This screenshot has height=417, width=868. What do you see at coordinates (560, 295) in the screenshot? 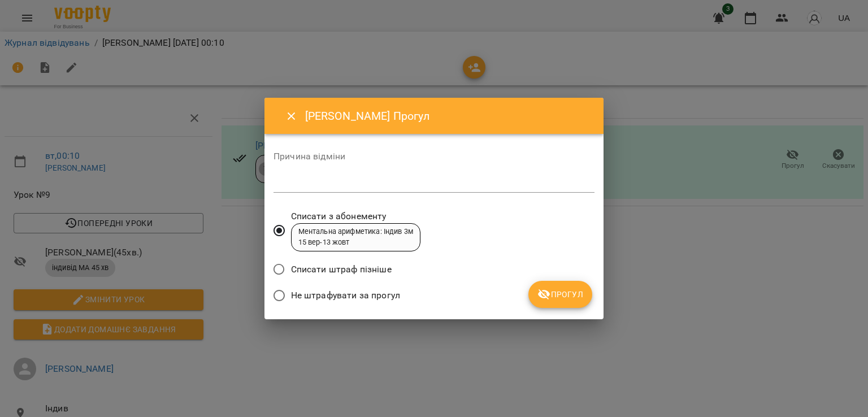
I see `span: Прогул` at bounding box center [560, 295].